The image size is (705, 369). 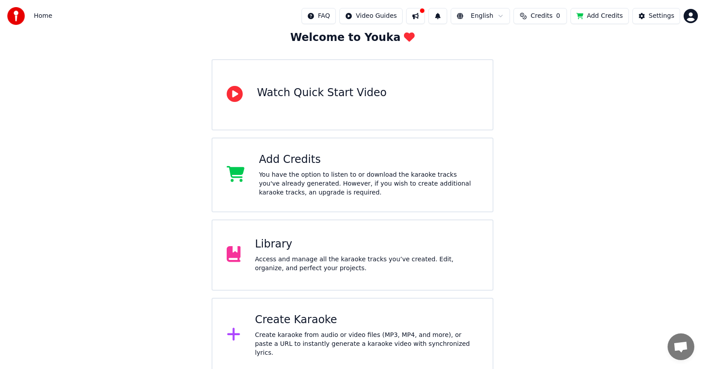 I want to click on div: You have the option to listen to or download the karaoke tracks you've already generated. However..., so click(x=369, y=184).